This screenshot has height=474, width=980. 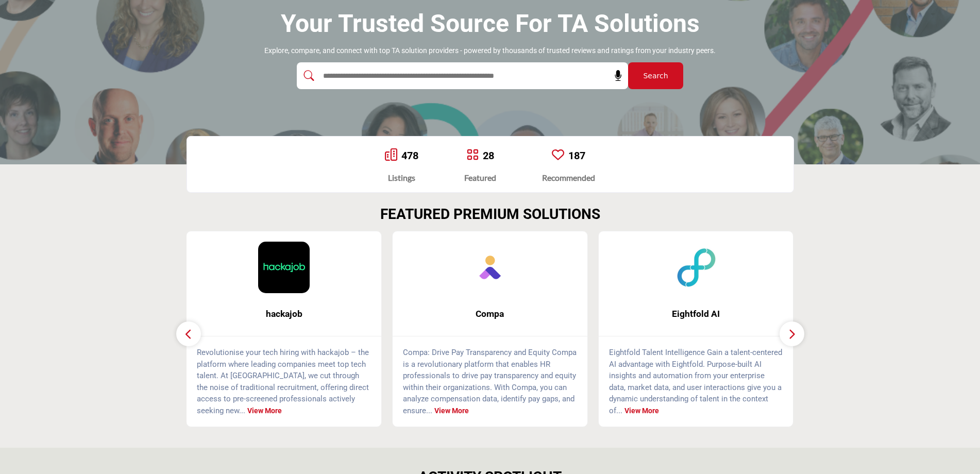 I want to click on div: Recommended, so click(x=569, y=178).